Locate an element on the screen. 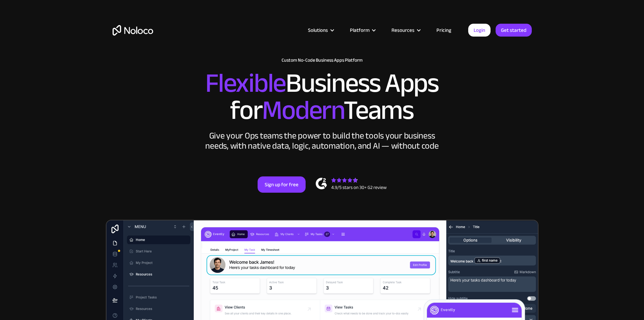 The image size is (644, 320). a: Login is located at coordinates (479, 30).